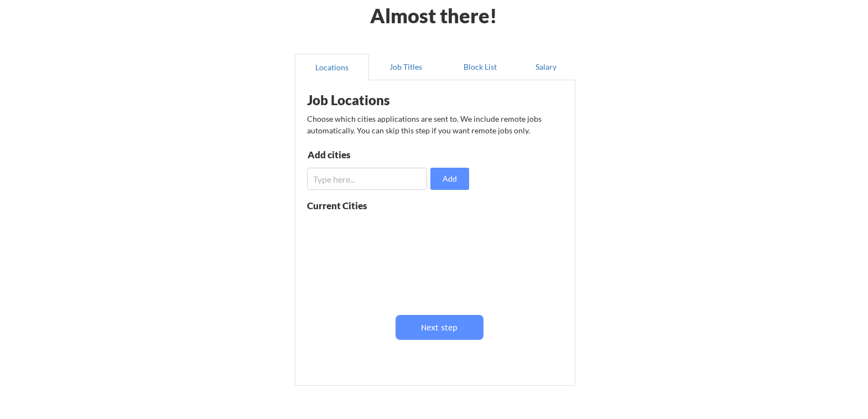 Image resolution: width=868 pixels, height=419 pixels. What do you see at coordinates (376, 101) in the screenshot?
I see `div: Job Locations` at bounding box center [376, 101].